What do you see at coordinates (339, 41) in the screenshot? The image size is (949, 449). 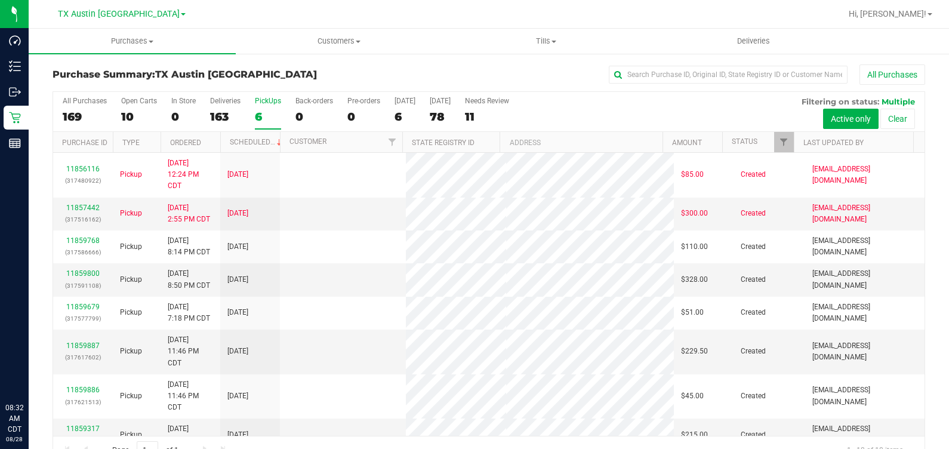 I see `span: Customers` at bounding box center [339, 41].